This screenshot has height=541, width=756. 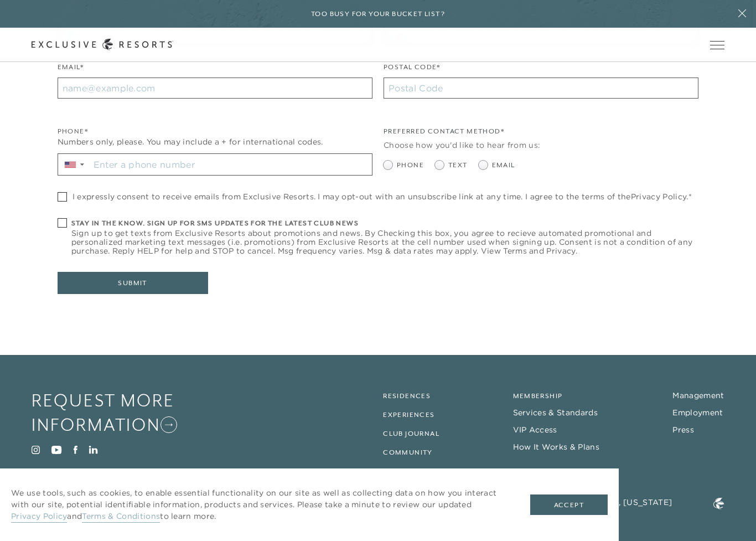 I want to click on a: Community, so click(x=408, y=453).